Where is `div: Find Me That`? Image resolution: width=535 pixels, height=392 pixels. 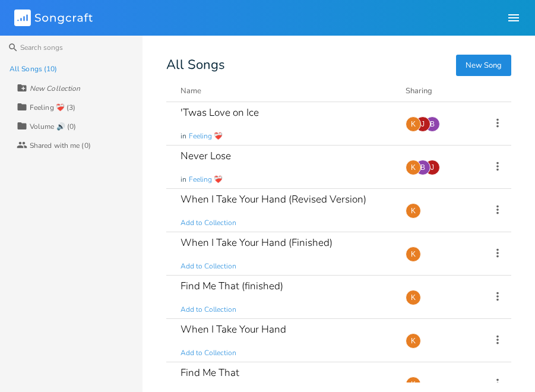
div: Find Me That is located at coordinates (210, 372).